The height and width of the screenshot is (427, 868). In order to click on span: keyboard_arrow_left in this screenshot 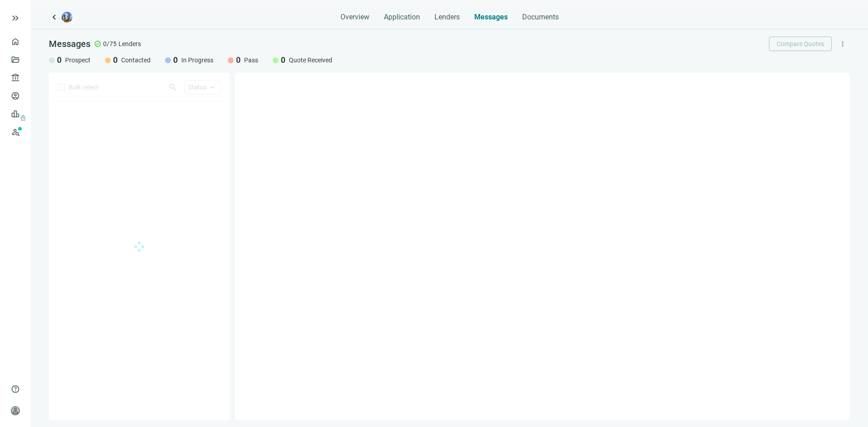, I will do `click(54, 17)`.